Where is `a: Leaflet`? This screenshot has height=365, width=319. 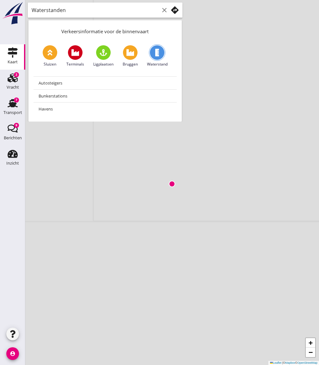 a: Leaflet is located at coordinates (276, 363).